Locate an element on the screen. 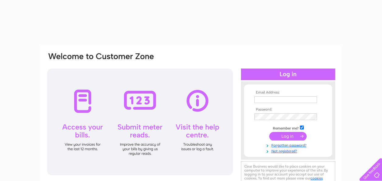 This screenshot has height=181, width=382. th: Email Address: is located at coordinates (288, 92).